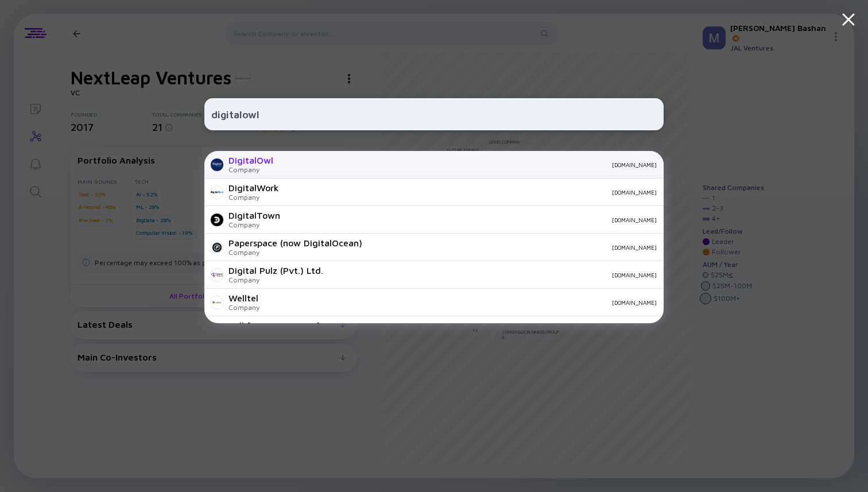 The width and height of the screenshot is (868, 492). What do you see at coordinates (244, 298) in the screenshot?
I see `div: Welltel` at bounding box center [244, 298].